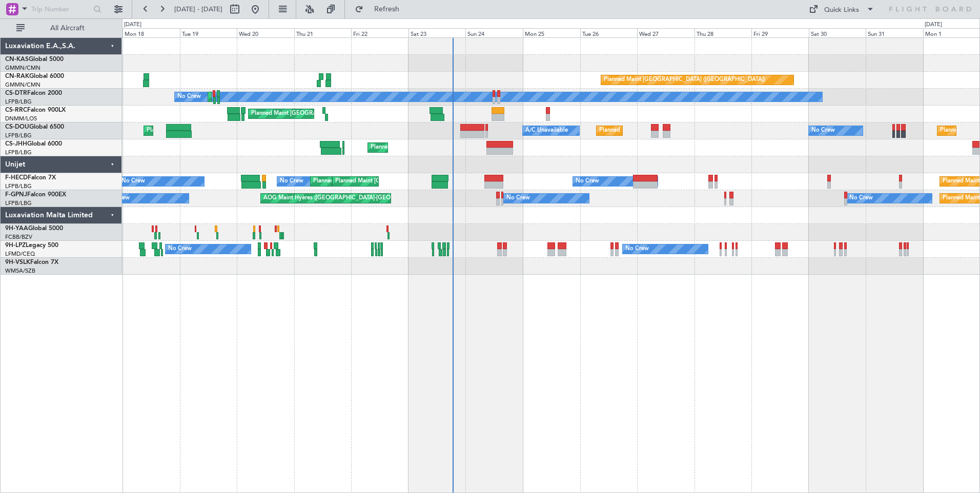 This screenshot has height=493, width=980. What do you see at coordinates (842, 10) in the screenshot?
I see `div: Quick Links` at bounding box center [842, 10].